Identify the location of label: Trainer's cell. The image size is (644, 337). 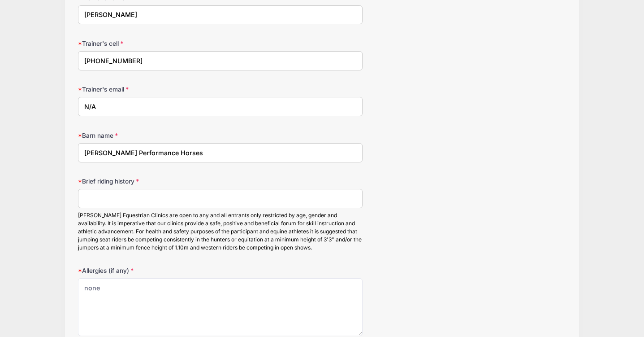
(159, 44).